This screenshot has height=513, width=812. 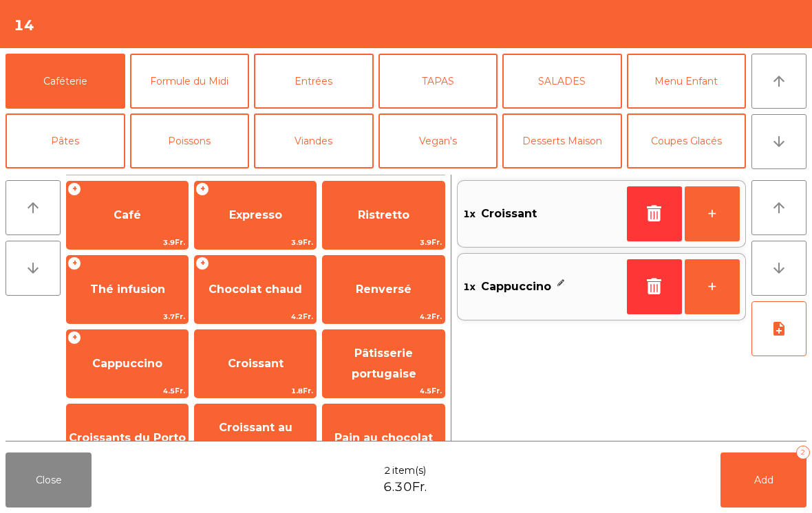 I want to click on i: note_add, so click(x=778, y=329).